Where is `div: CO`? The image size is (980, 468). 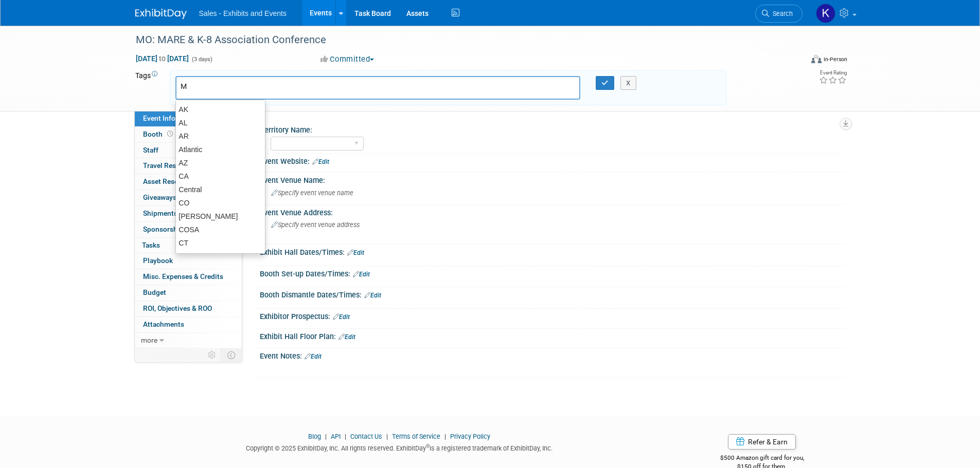
div: CO is located at coordinates (220, 203).